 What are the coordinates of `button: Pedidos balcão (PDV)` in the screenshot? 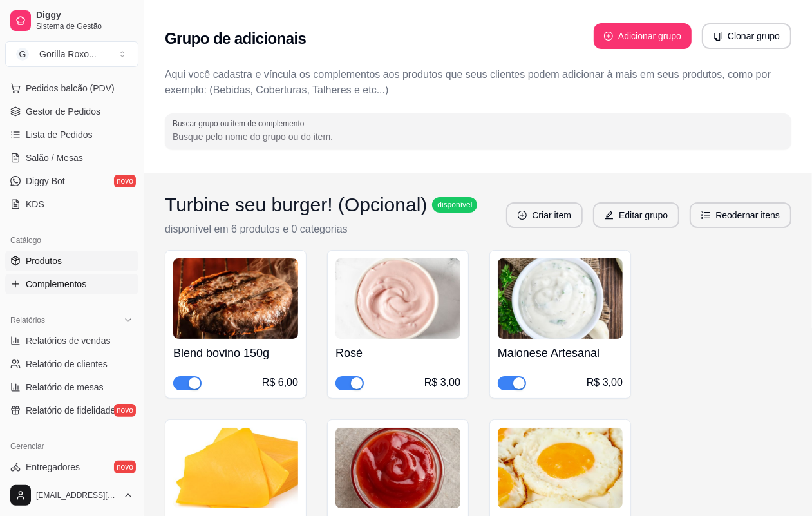 It's located at (72, 89).